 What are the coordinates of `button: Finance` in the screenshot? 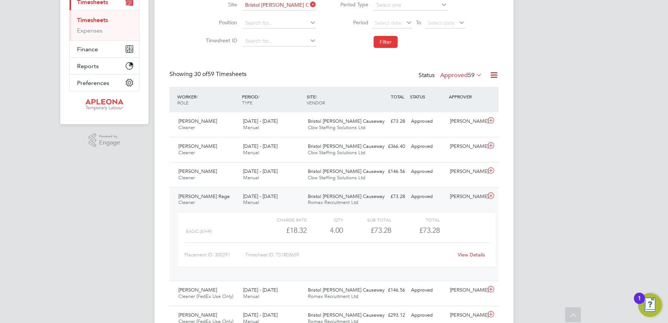 It's located at (104, 49).